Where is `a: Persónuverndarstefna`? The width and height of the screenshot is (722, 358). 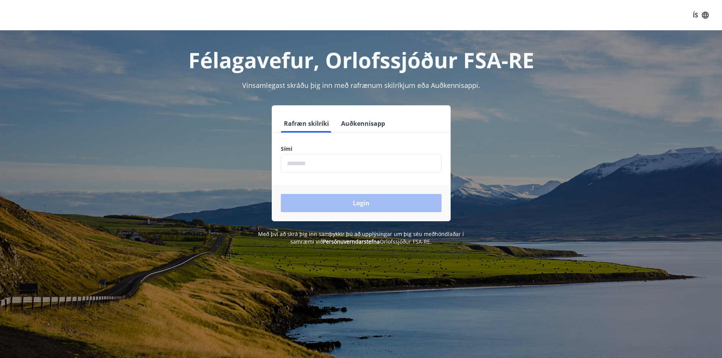
a: Persónuverndarstefna is located at coordinates (351, 241).